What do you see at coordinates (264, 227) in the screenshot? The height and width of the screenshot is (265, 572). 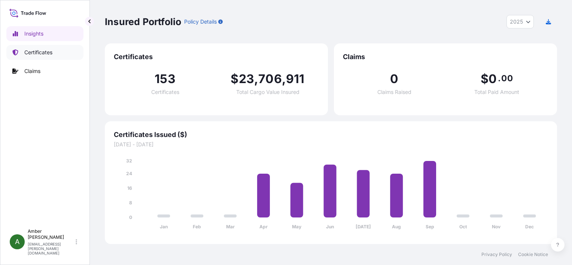 I see `tspan: Apr` at bounding box center [264, 227].